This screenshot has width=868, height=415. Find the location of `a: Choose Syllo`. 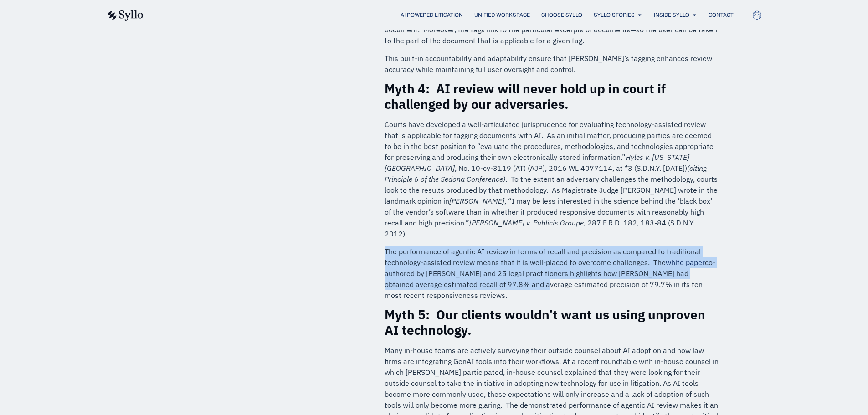

a: Choose Syllo is located at coordinates (562, 15).